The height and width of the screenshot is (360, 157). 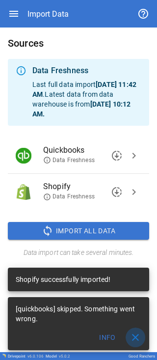 What do you see at coordinates (136, 338) in the screenshot?
I see `span: close` at bounding box center [136, 338].